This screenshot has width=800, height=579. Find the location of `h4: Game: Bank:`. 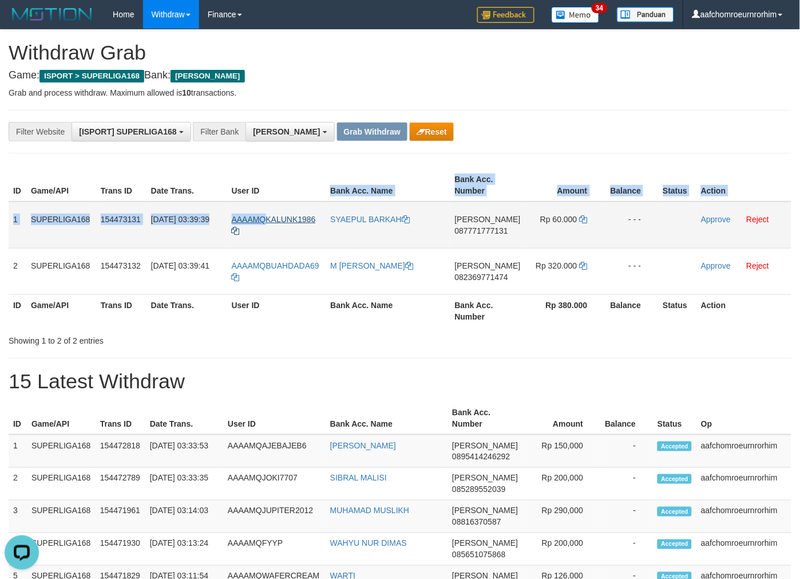

h4: Game: Bank: is located at coordinates (400, 76).